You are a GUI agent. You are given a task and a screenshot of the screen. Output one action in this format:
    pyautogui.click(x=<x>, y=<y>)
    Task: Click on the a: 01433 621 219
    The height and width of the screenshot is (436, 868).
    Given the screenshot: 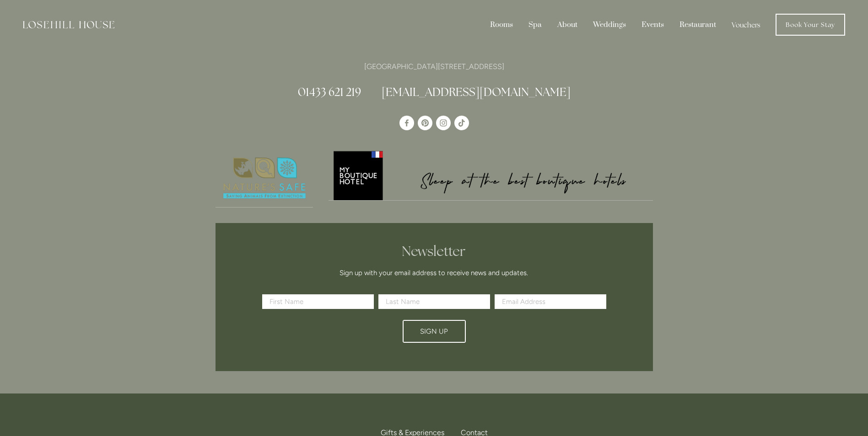 What is the action you would take?
    pyautogui.click(x=330, y=92)
    